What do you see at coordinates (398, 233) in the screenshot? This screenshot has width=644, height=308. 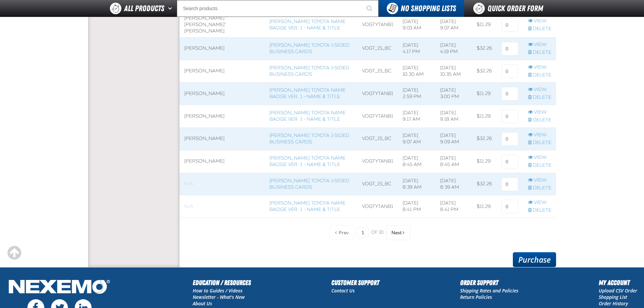 I see `button: Next Page` at bounding box center [398, 233].